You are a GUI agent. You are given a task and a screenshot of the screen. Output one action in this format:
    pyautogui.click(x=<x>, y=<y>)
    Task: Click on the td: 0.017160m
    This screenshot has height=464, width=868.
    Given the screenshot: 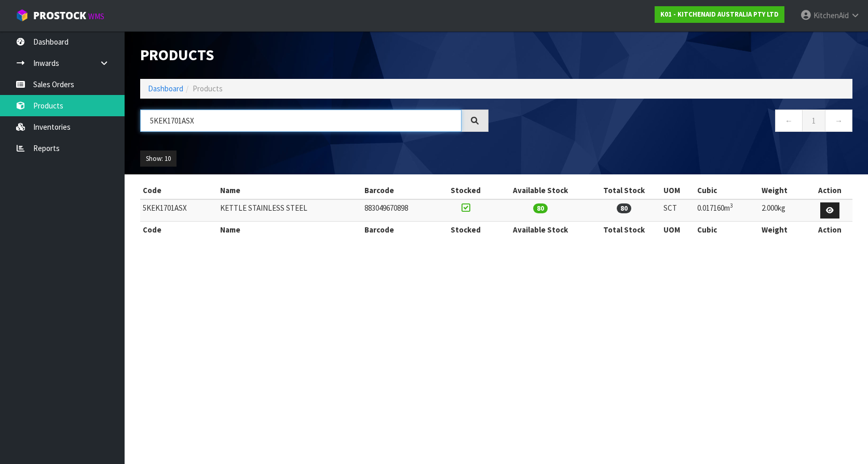 What is the action you would take?
    pyautogui.click(x=727, y=210)
    